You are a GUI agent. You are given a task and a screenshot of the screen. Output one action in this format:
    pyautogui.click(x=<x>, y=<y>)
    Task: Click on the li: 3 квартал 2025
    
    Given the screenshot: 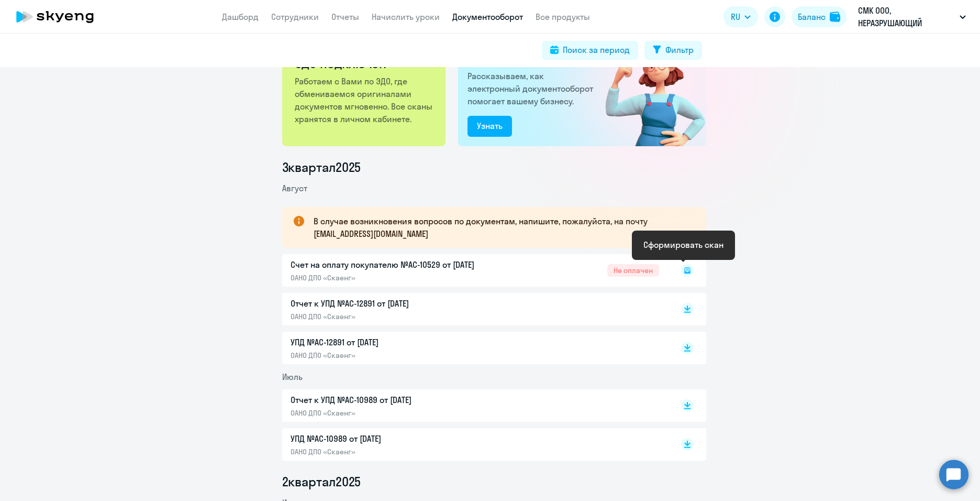 What is the action you would take?
    pyautogui.click(x=495, y=167)
    